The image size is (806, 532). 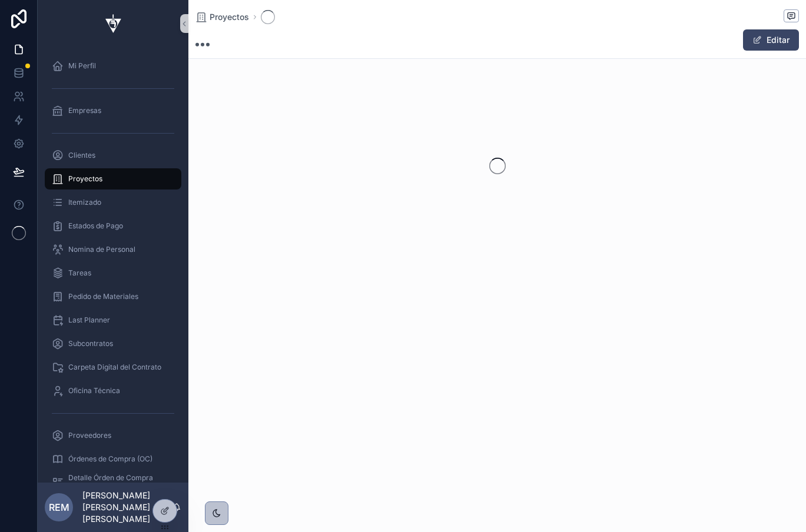 I want to click on img: App logo, so click(x=113, y=24).